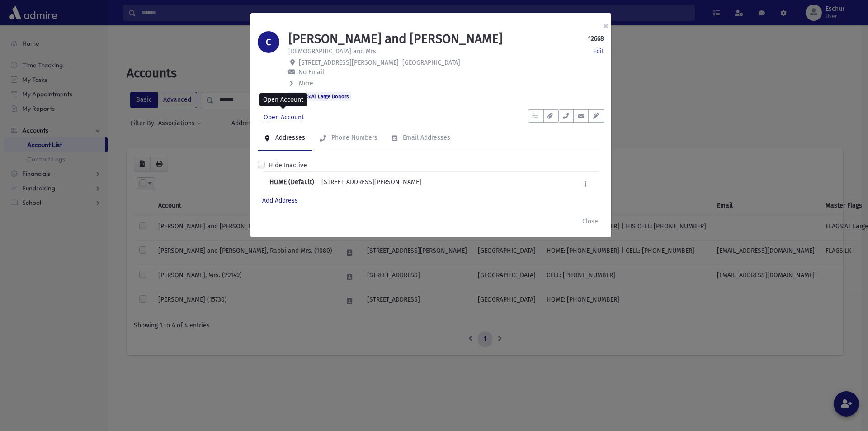 This screenshot has width=868, height=431. Describe the element at coordinates (353, 137) in the screenshot. I see `div: Phone Numbers` at that location.